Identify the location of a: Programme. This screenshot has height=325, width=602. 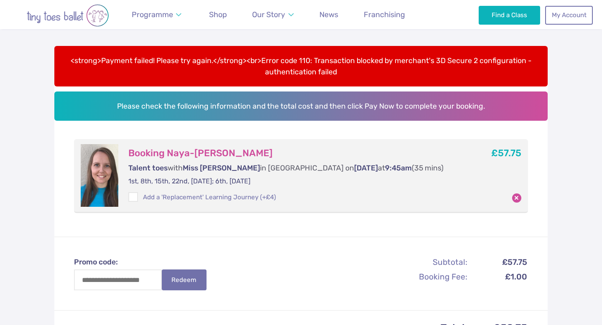
(157, 15).